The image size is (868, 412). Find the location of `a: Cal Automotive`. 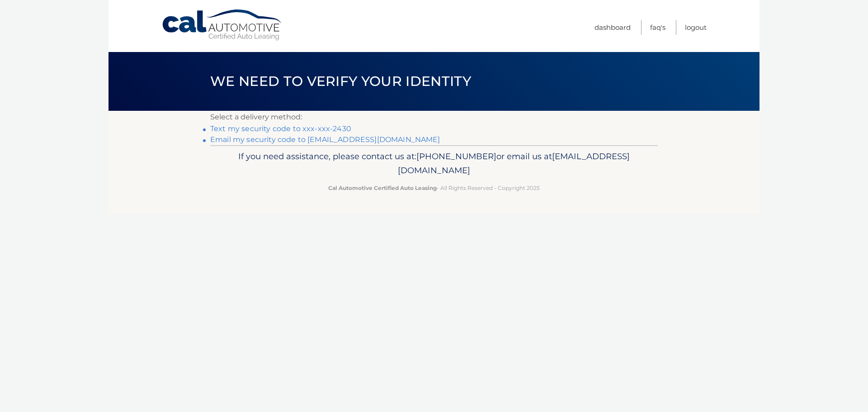

a: Cal Automotive is located at coordinates (223, 25).